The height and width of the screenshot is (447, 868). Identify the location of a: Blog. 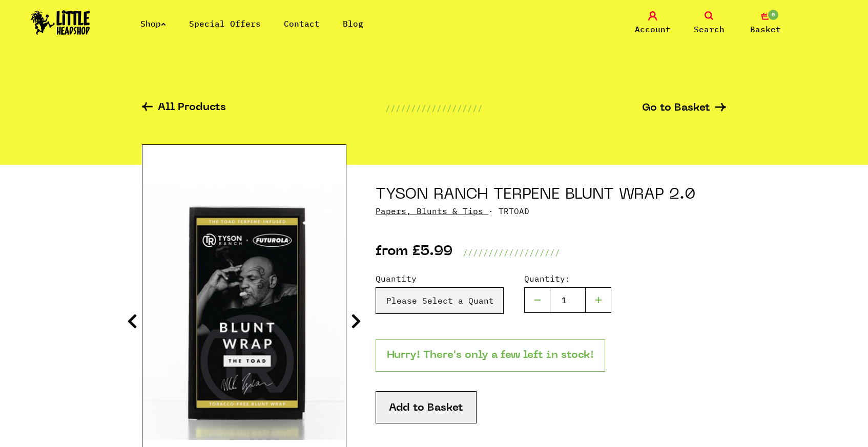
(353, 24).